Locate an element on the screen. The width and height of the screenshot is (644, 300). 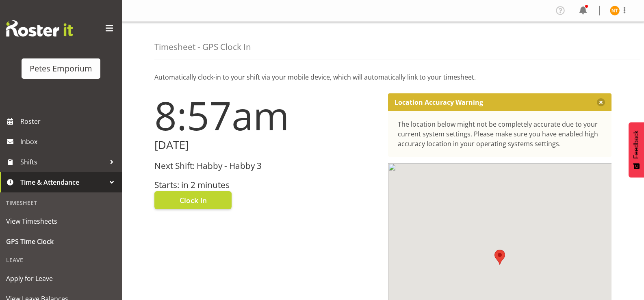
p: Automatically clock-in to your shift via your mobile device, which will automatically link to you... is located at coordinates (382, 77).